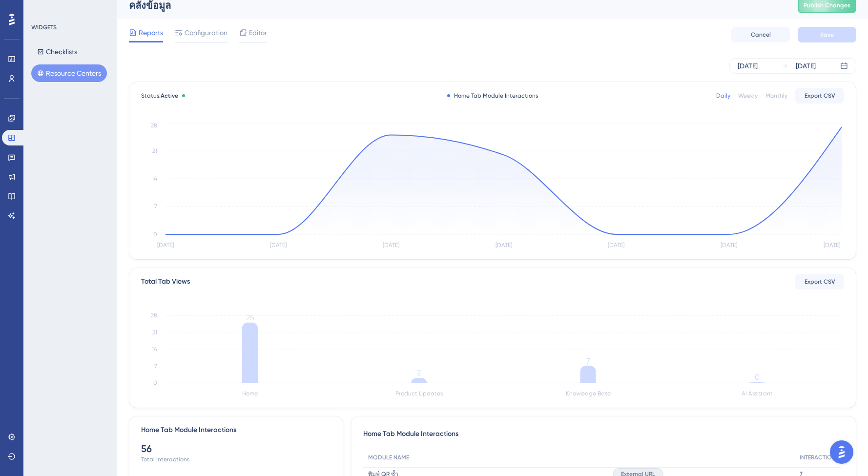  What do you see at coordinates (166, 281) in the screenshot?
I see `div: Total Tab Views` at bounding box center [166, 281].